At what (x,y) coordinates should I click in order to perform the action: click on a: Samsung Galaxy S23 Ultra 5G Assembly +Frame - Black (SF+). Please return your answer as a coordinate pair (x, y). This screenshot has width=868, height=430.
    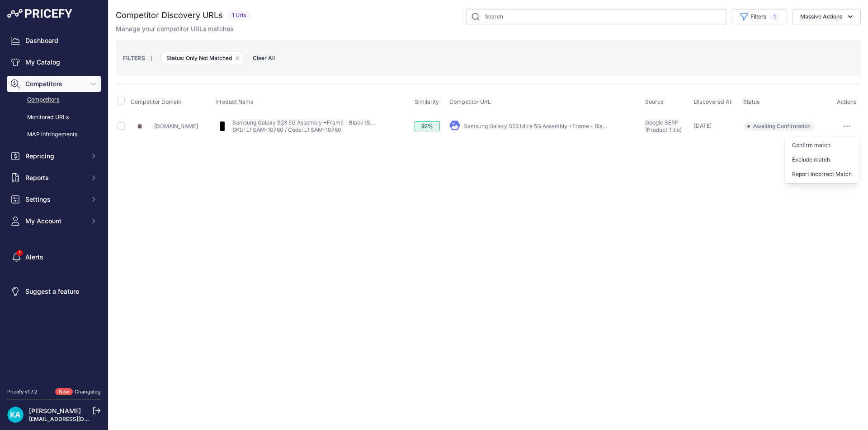
    Looking at the image, I should click on (544, 126).